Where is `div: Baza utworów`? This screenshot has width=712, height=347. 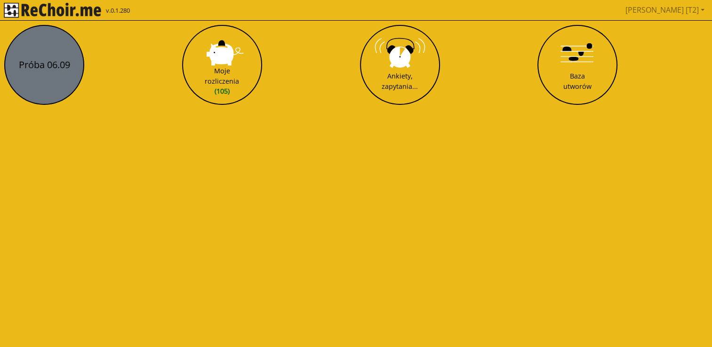 div: Baza utworów is located at coordinates (578, 81).